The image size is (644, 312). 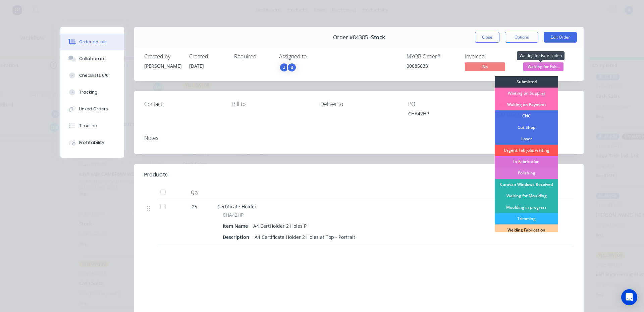 I want to click on div: Welding Fabrication, so click(x=526, y=230).